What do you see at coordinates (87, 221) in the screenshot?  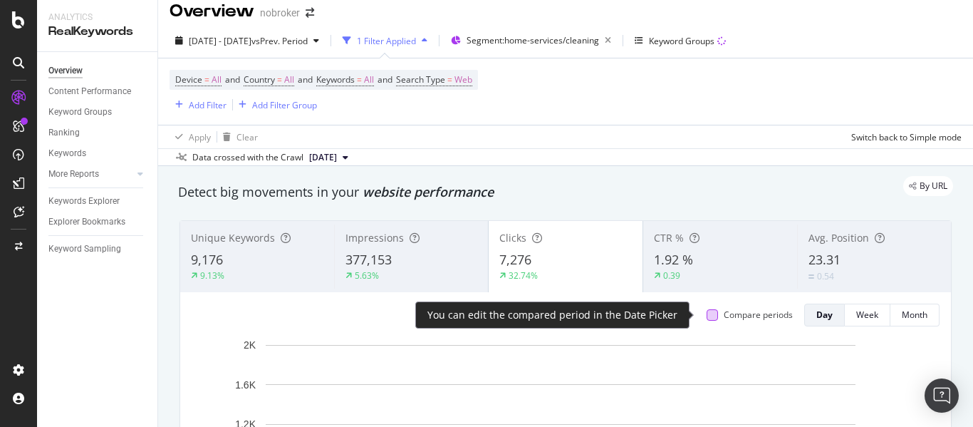 I see `div: Explorer Bookmarks` at bounding box center [87, 221].